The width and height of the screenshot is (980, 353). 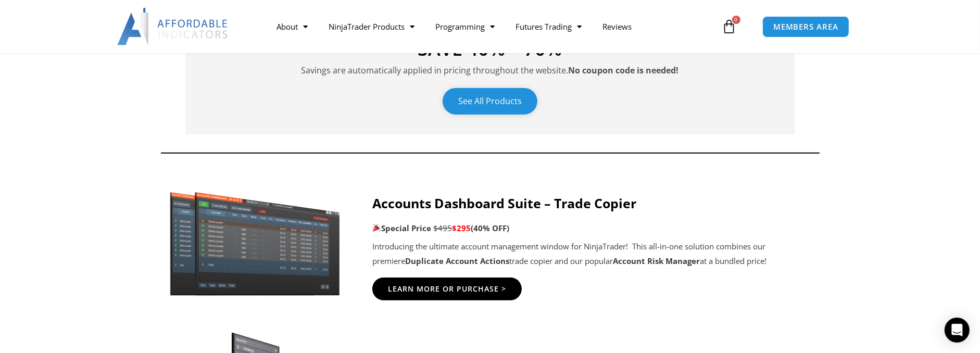 What do you see at coordinates (442, 228) in the screenshot?
I see `span: $495` at bounding box center [442, 228].